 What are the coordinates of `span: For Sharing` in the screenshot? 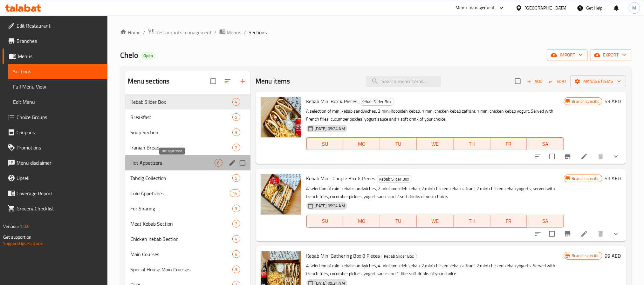 It's located at (181, 208).